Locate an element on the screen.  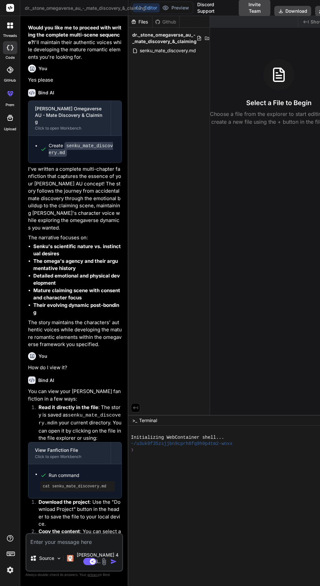
img: settings is located at coordinates (10, 570).